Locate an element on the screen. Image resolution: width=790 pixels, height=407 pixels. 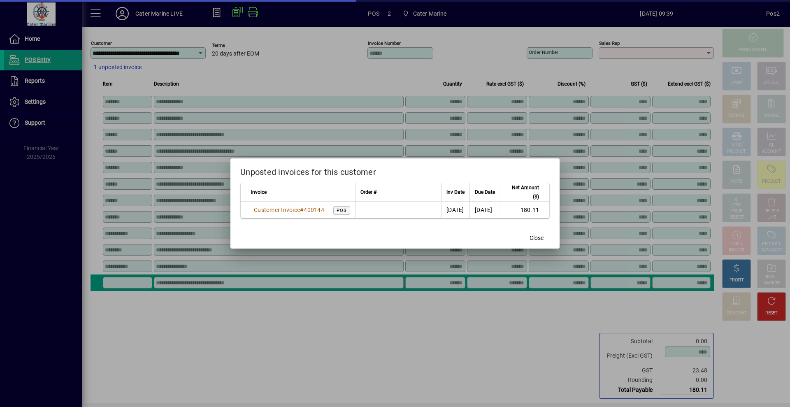
span: Net Amount ($) is located at coordinates (522, 192).